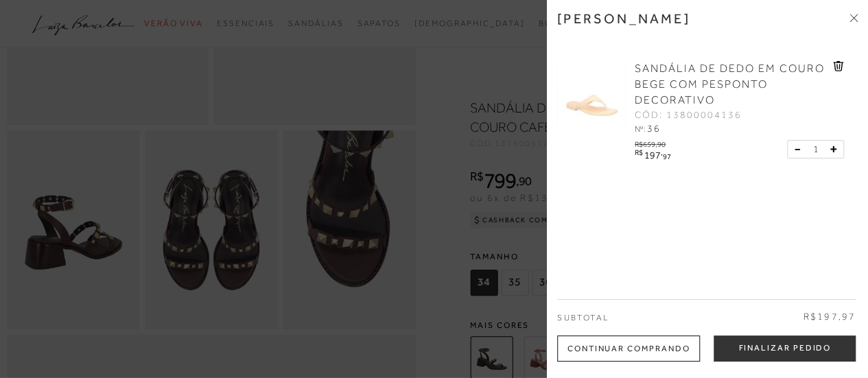 The height and width of the screenshot is (378, 868). I want to click on span: SANDÁLIA DE DEDO EM COURO BEGE COM PESPONTO DECORATIVO, so click(729, 85).